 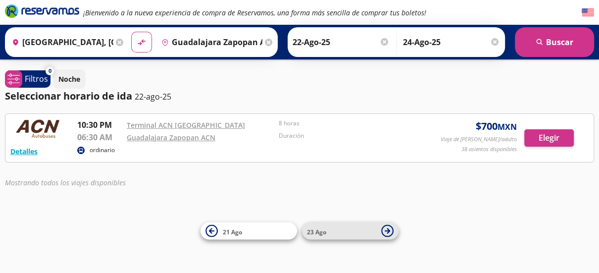 What do you see at coordinates (352, 123) in the screenshot?
I see `p: 8 horas` at bounding box center [352, 123].